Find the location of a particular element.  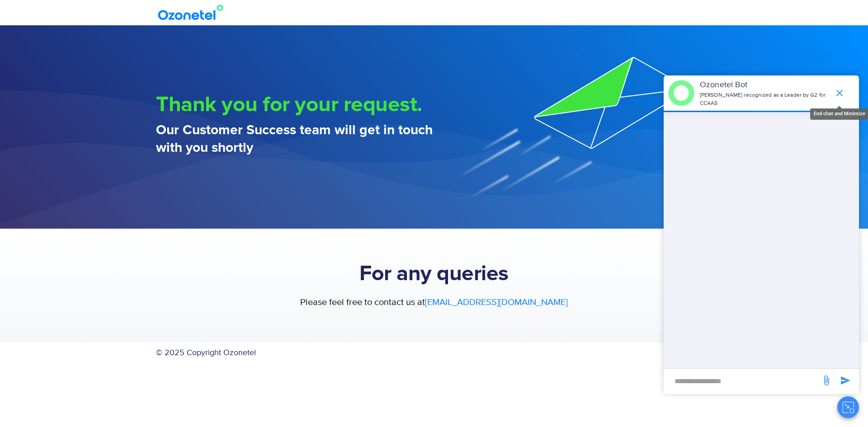

span: end chat or minimize is located at coordinates (840, 93).